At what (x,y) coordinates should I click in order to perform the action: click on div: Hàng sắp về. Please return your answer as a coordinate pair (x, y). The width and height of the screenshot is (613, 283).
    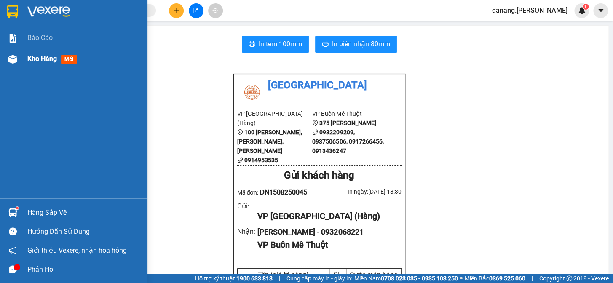
    Looking at the image, I should click on (84, 213).